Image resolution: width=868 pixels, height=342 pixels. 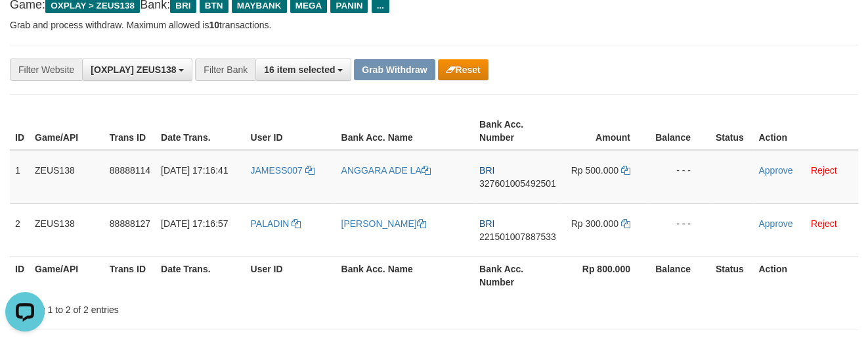 I want to click on div: Showing 1 to 2 of 2 entries, so click(x=181, y=307).